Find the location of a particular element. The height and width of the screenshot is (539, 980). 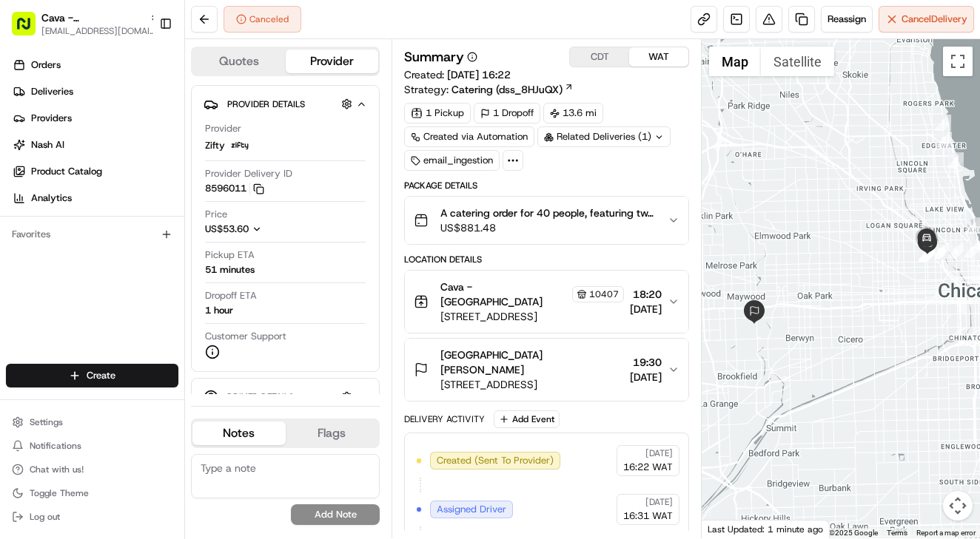

a: Report a map error is located at coordinates (946, 532).